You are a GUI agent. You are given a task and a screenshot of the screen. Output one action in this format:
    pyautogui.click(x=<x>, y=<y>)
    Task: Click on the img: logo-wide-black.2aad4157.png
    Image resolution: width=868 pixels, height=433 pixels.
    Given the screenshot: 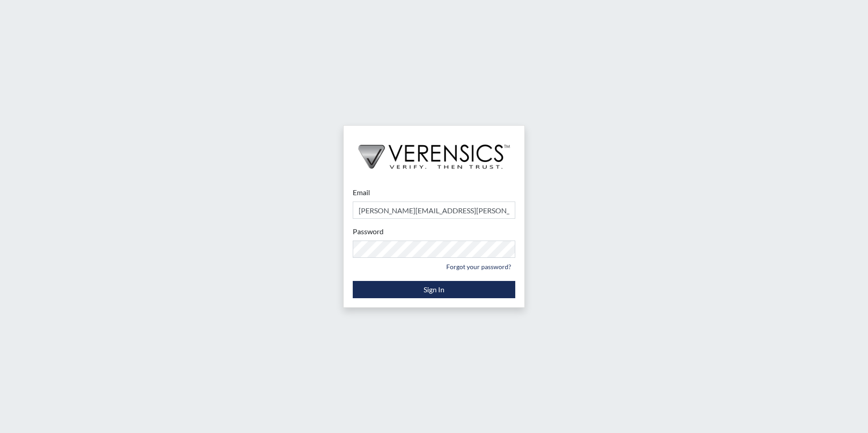 What is the action you would take?
    pyautogui.click(x=434, y=152)
    